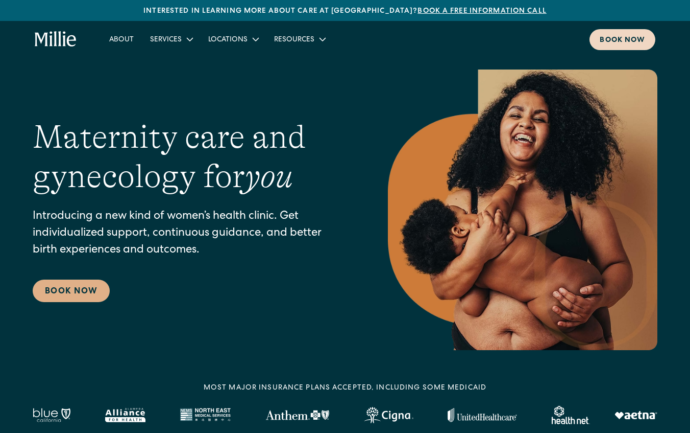 The width and height of the screenshot is (690, 433). What do you see at coordinates (205, 415) in the screenshot?
I see `img: North East Medical Services logo` at bounding box center [205, 415].